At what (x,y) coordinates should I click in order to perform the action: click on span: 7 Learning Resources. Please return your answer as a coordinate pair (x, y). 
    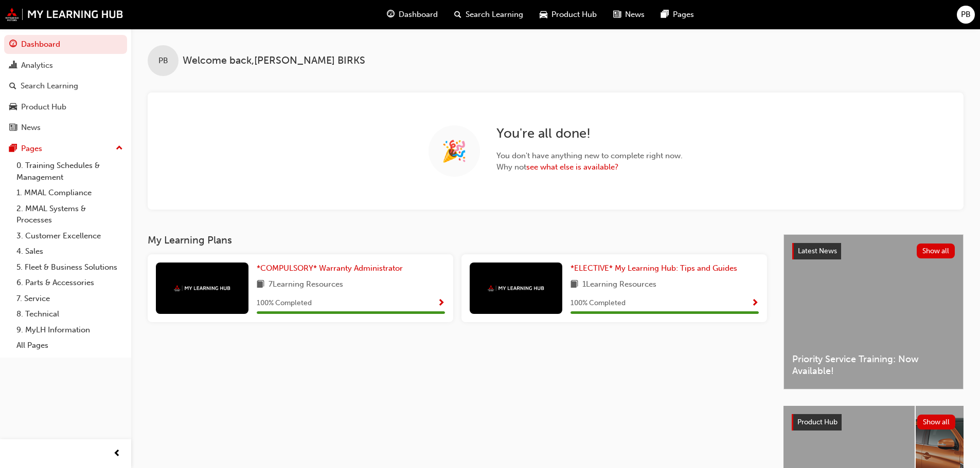
    Looking at the image, I should click on (306, 285).